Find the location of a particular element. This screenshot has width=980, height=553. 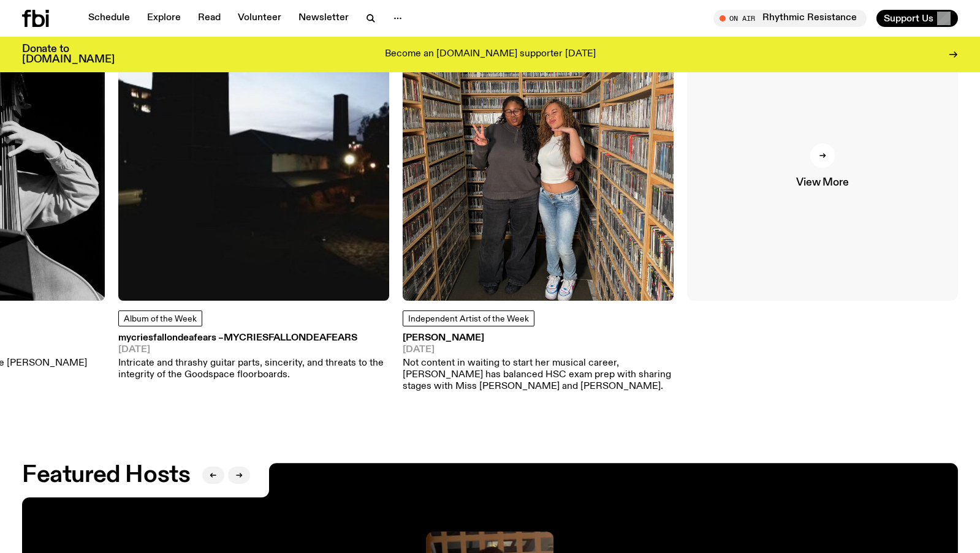

span: Independent Artist of the Week is located at coordinates (468, 319).